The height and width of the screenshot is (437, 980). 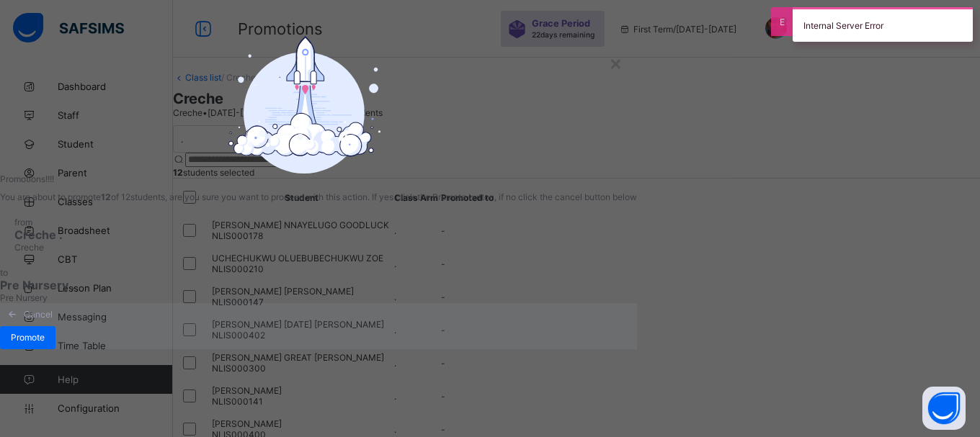 I want to click on span: Creche ., so click(x=318, y=235).